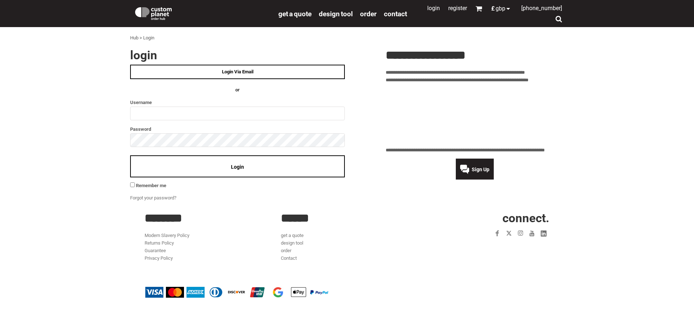  What do you see at coordinates (433, 8) in the screenshot?
I see `a: Login` at bounding box center [433, 8].